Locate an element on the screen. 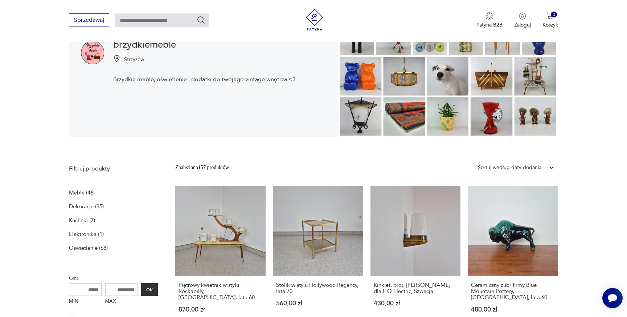 Image resolution: width=627 pixels, height=317 pixels. img: Ikona koszyka is located at coordinates (550, 16).